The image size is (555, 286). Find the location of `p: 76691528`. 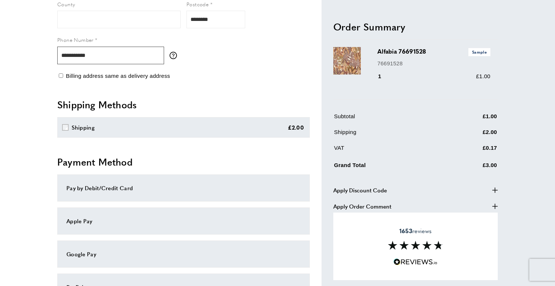

p: 76691528 is located at coordinates (434, 63).